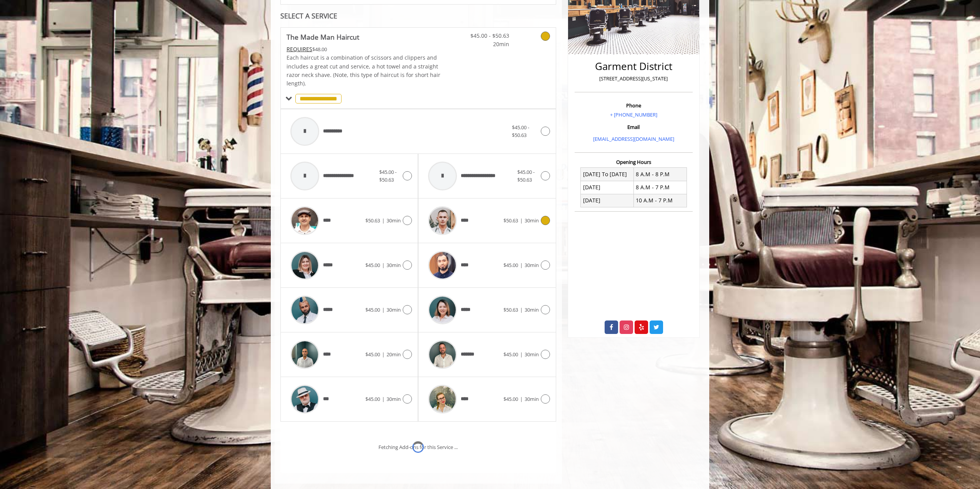 This screenshot has height=489, width=980. Describe the element at coordinates (660, 187) in the screenshot. I see `td: 8 A.M - 7 P.M` at that location.